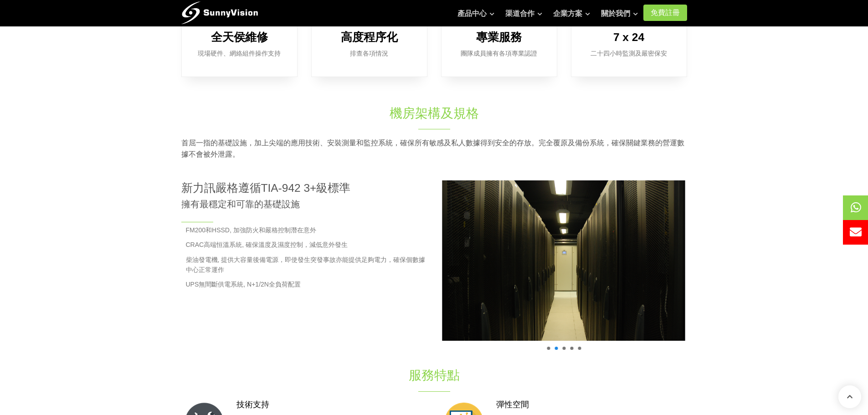 The image size is (868, 415). Describe the element at coordinates (304, 265) in the screenshot. I see `li: 柴油發電機, 提供大容量後備電源，即使發生突發事故亦能提供足夠電力，確保個數據中心正常運作` at that location.